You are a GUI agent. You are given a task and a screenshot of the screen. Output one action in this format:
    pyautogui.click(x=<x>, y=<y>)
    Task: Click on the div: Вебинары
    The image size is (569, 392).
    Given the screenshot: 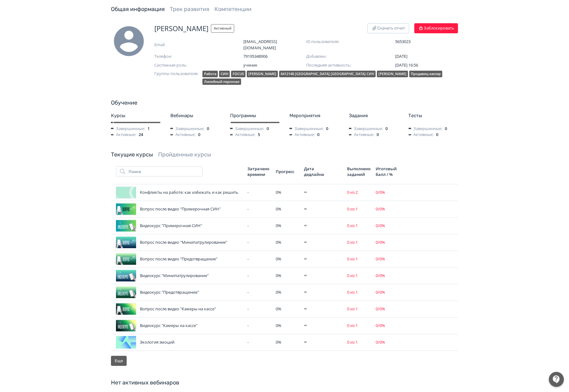 What is the action you would take?
    pyautogui.click(x=195, y=116)
    